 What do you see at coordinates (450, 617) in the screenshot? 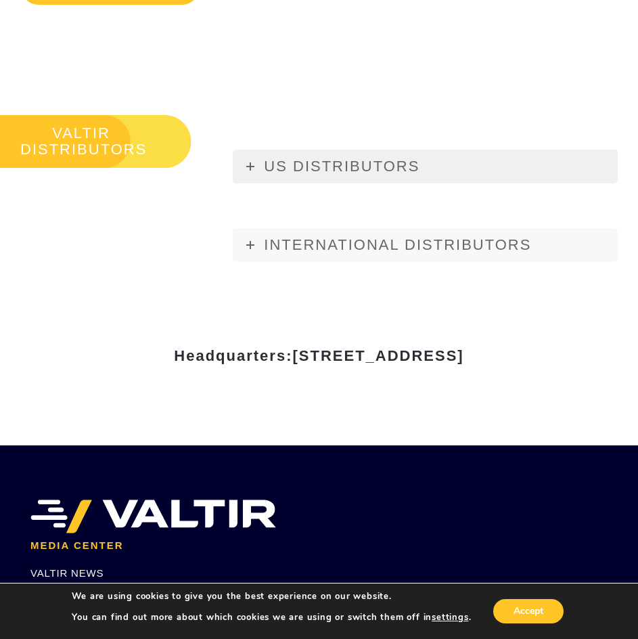
I see `button: settings` at bounding box center [450, 617].